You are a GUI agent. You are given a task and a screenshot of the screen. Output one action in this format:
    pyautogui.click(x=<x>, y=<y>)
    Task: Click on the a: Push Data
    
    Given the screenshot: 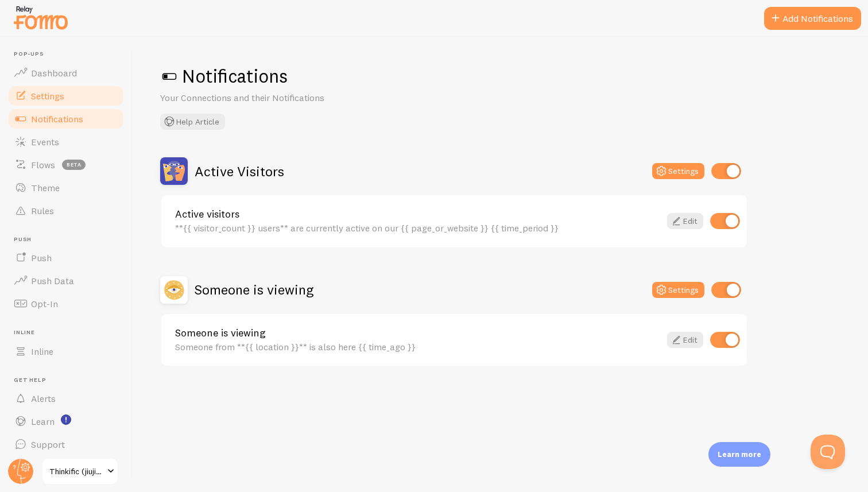 What is the action you would take?
    pyautogui.click(x=66, y=281)
    